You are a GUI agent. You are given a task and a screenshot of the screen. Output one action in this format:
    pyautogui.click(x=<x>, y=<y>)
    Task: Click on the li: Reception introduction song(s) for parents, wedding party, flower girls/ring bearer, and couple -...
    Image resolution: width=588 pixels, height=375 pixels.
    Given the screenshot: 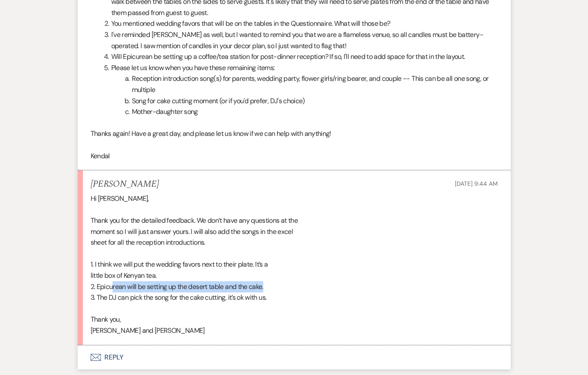 What is the action you would take?
    pyautogui.click(x=299, y=84)
    